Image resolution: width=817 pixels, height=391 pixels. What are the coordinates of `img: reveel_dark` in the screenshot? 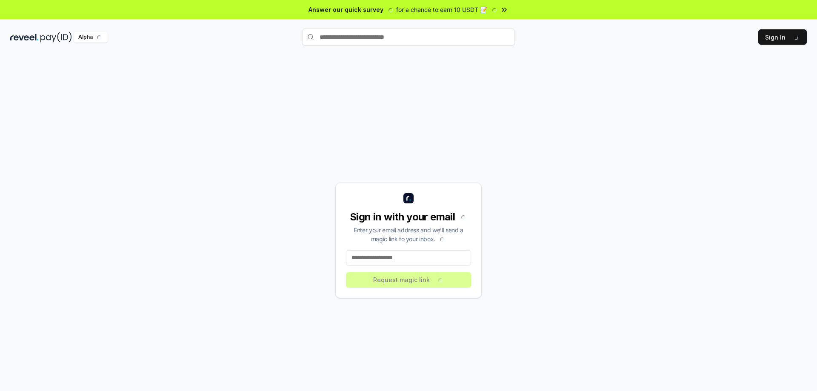 It's located at (24, 37).